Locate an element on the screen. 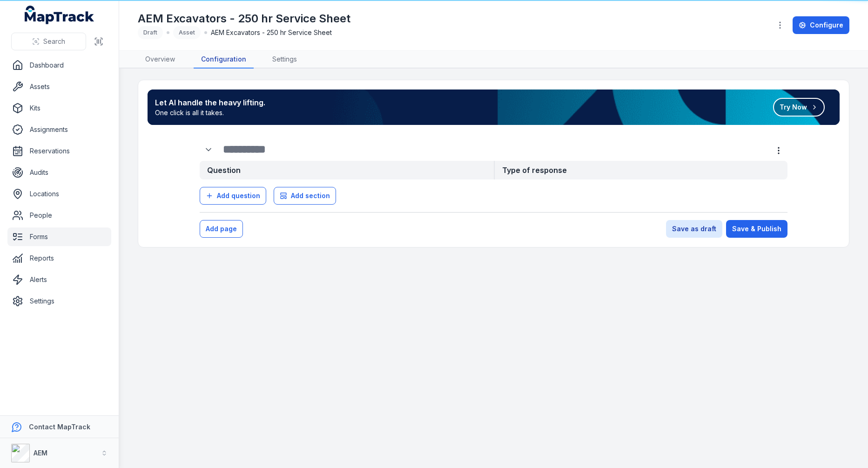 The height and width of the screenshot is (468, 868). a: Reports is located at coordinates (59, 258).